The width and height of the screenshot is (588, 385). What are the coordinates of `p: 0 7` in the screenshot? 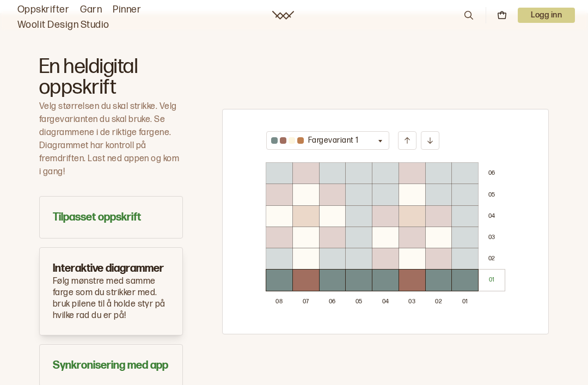 It's located at (306, 302).